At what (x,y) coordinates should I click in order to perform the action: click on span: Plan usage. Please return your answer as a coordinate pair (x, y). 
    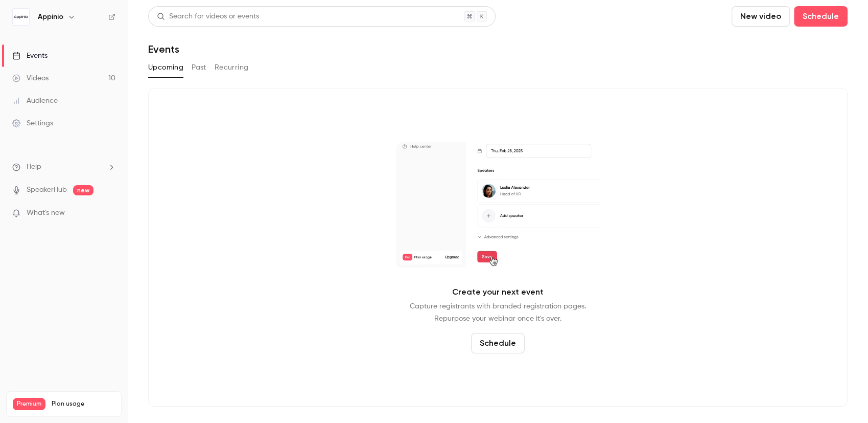
    Looking at the image, I should click on (83, 404).